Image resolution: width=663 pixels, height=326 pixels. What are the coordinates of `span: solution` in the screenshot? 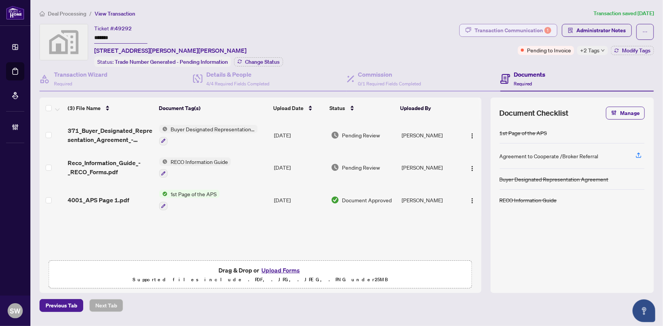 It's located at (570, 30).